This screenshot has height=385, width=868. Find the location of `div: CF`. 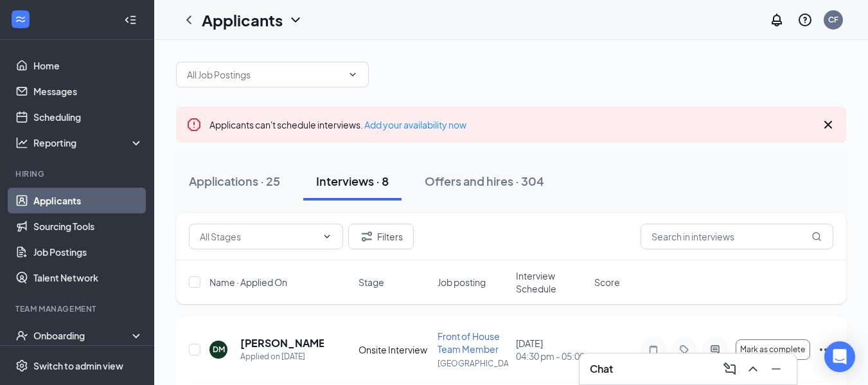

div: CF is located at coordinates (833, 19).